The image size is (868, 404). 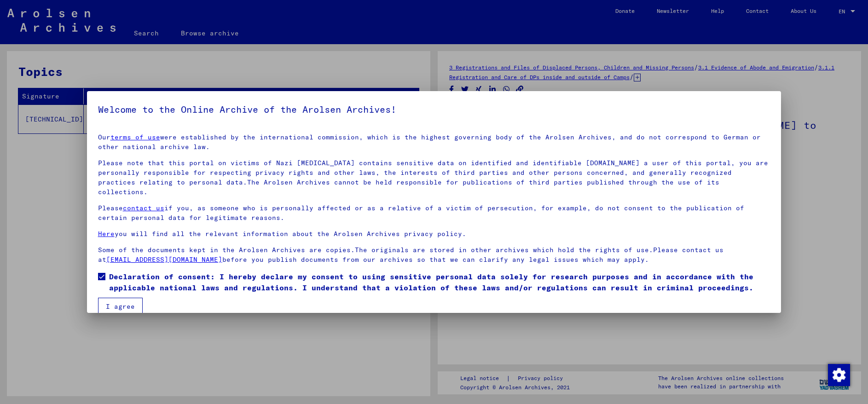 What do you see at coordinates (434, 109) in the screenshot?
I see `h5: Welcome to the Online Archive of the Arolsen Archives!` at bounding box center [434, 109].